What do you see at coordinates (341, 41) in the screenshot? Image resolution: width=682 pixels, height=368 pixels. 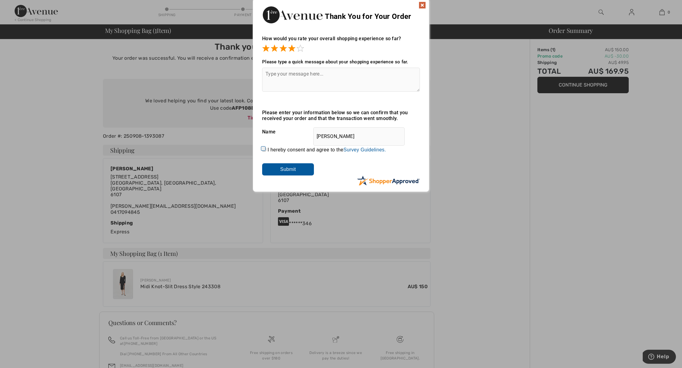 I see `div: How would you rate your overall shopping experience so far?` at bounding box center [341, 41].